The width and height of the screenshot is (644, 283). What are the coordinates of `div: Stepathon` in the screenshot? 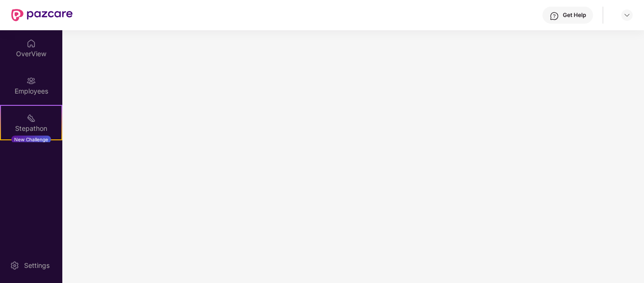 It's located at (31, 128).